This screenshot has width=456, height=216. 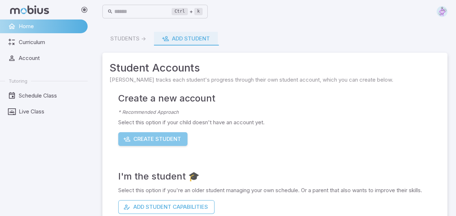 I want to click on p: Select this option if you're an older student managing your own schedule. Or a parent that also w..., so click(x=279, y=190).